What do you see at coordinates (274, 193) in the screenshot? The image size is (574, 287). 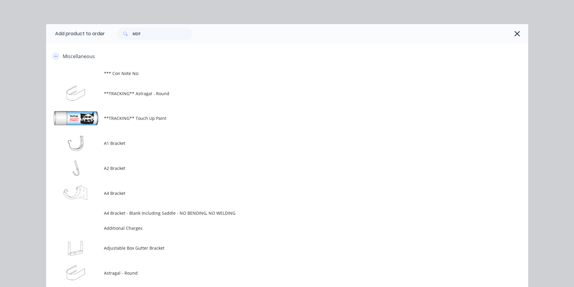 I see `span: A4 Bracket` at bounding box center [274, 193].